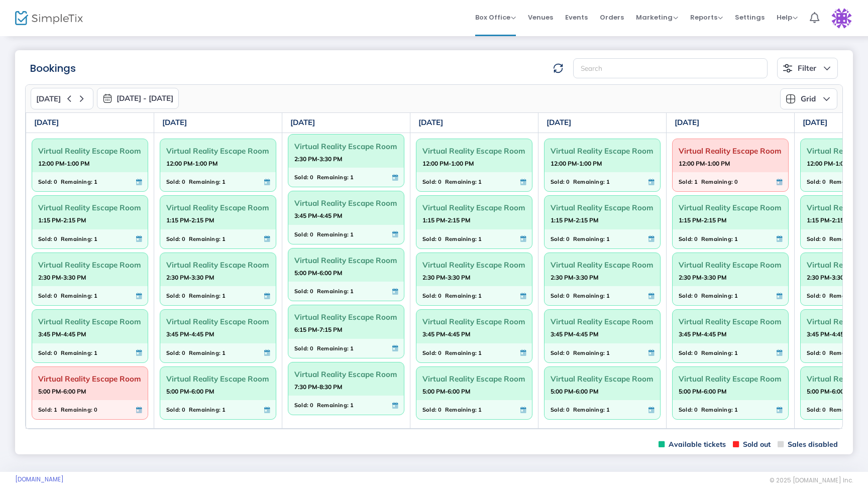 This screenshot has height=502, width=868. Describe the element at coordinates (808, 444) in the screenshot. I see `span: Sales disabled` at that location.